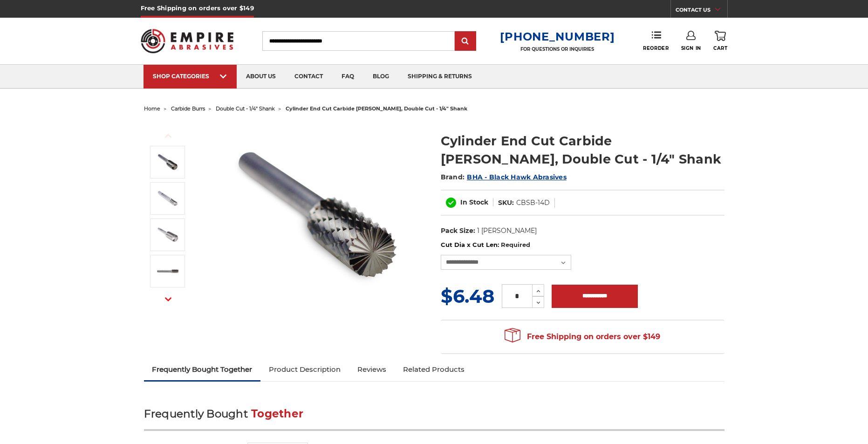  Describe the element at coordinates (701, 11) in the screenshot. I see `a: CONTACT US` at that location.